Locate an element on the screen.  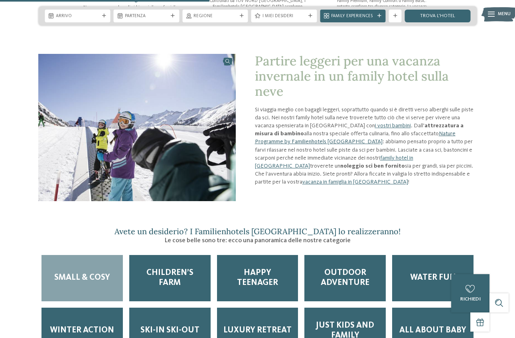
span: Water Fun is located at coordinates (433, 278).